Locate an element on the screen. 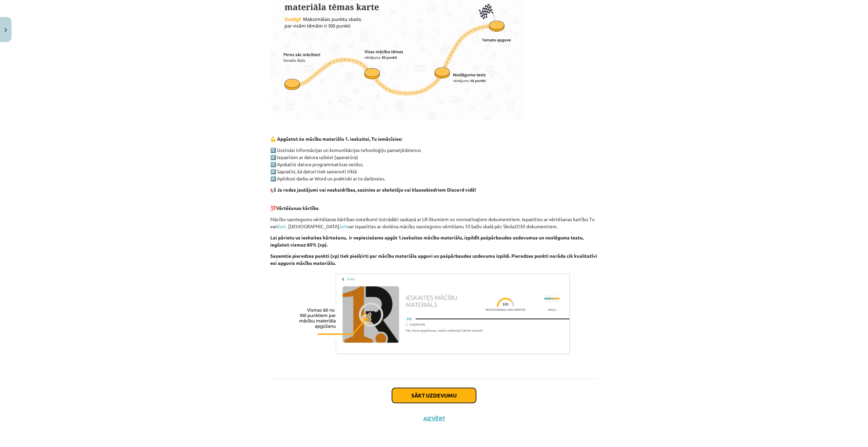  strong: 💪 Apgūstot šo mācību materiālu 1. ieskaitei, Tu iemācīsies: is located at coordinates (336, 139).